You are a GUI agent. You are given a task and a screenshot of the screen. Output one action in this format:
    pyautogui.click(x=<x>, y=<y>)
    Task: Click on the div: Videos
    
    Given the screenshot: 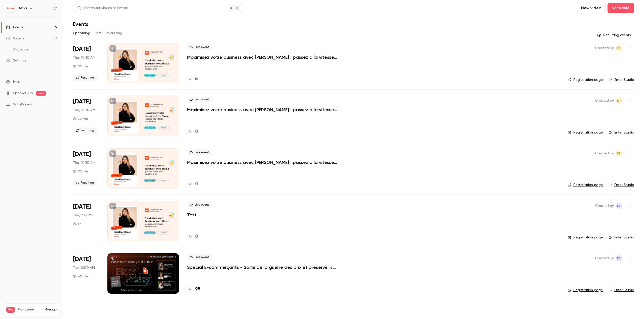 What is the action you would take?
    pyautogui.click(x=14, y=38)
    